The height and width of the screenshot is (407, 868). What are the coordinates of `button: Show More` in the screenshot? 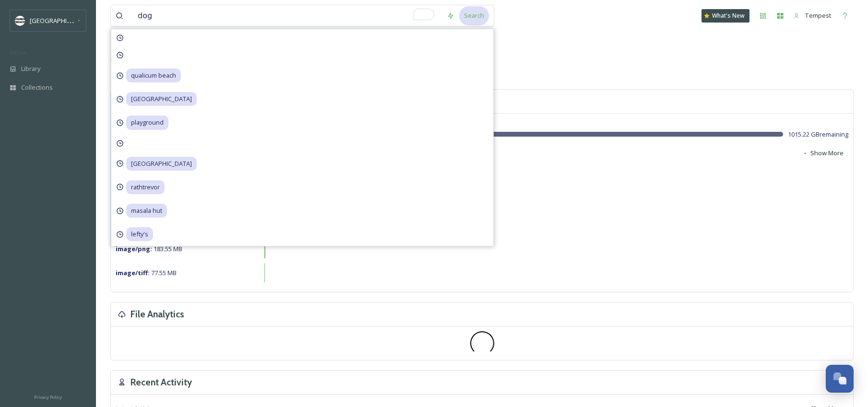 It's located at (823, 153).